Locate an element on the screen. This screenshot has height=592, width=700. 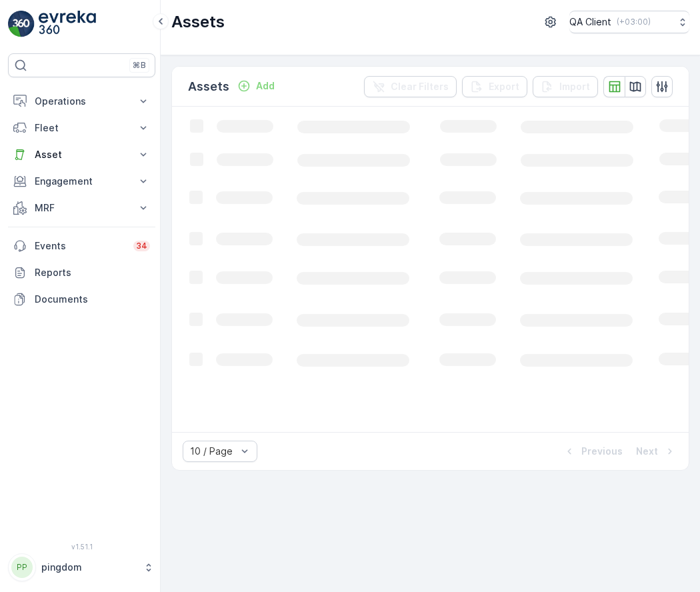
button: MRF is located at coordinates (82, 208).